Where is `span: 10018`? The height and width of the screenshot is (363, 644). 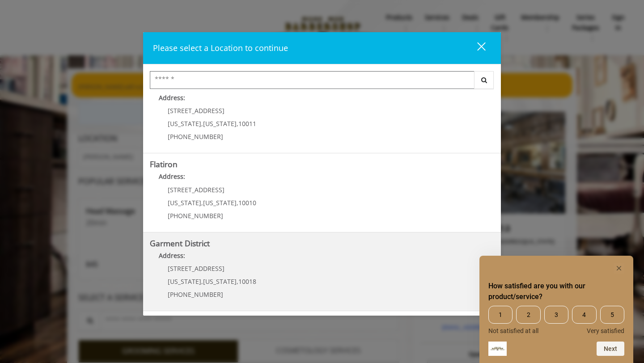 span: 10018 is located at coordinates (248, 281).